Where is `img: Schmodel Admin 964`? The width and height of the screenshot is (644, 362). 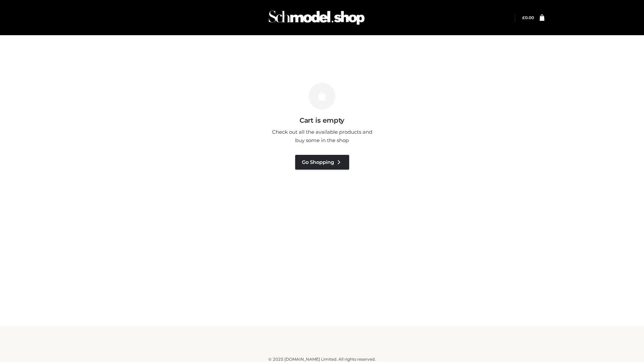 img: Schmodel Admin 964 is located at coordinates (316, 18).